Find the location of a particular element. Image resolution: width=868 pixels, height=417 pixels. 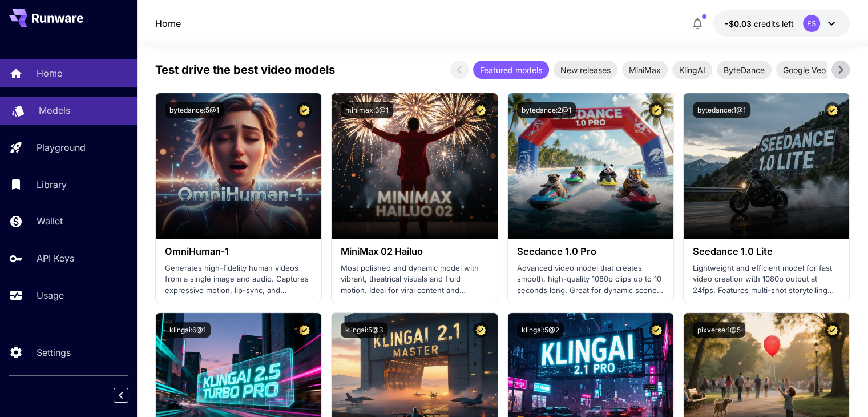

button: Collapse sidebar is located at coordinates (121, 395).